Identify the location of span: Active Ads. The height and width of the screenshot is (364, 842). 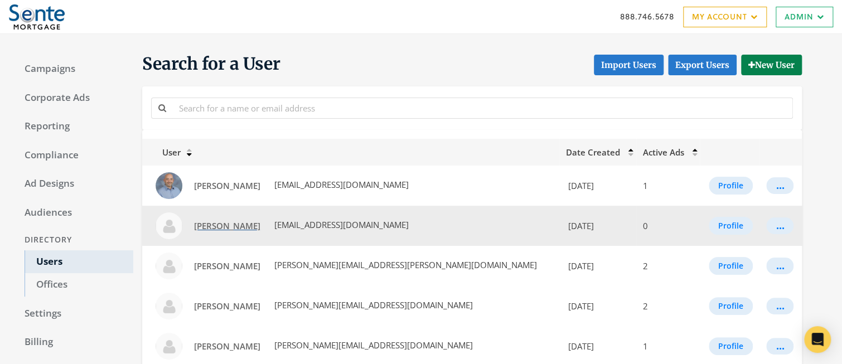
(664, 152).